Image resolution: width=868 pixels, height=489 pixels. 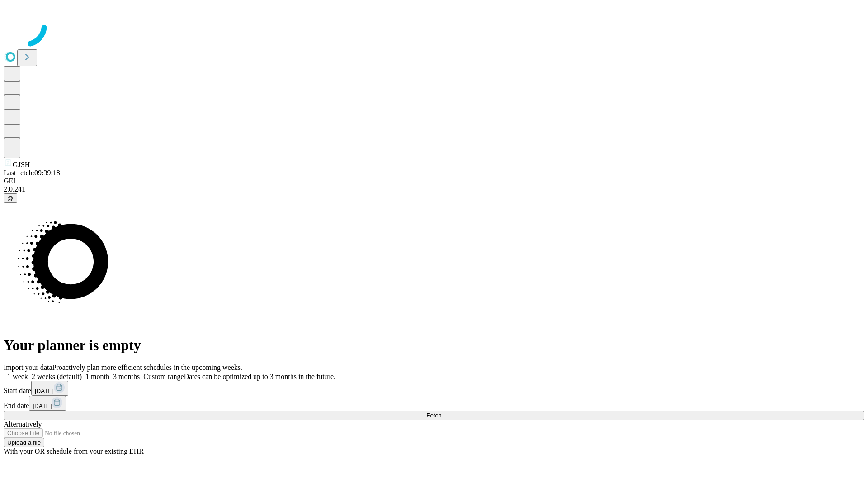 What do you see at coordinates (32, 172) in the screenshot?
I see `span: Last fetch: 09:39:18` at bounding box center [32, 172].